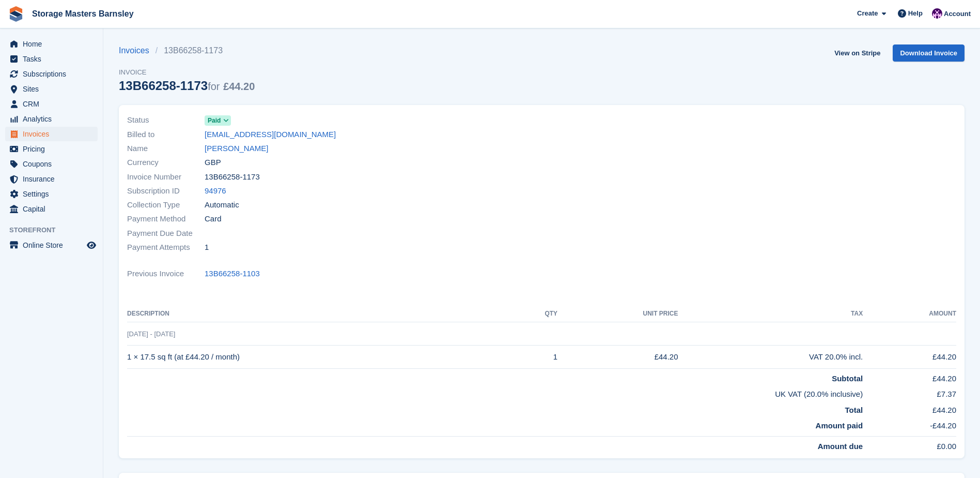 This screenshot has width=980, height=478. Describe the element at coordinates (495, 392) in the screenshot. I see `td: UK VAT (20.0% inclusive)` at that location.